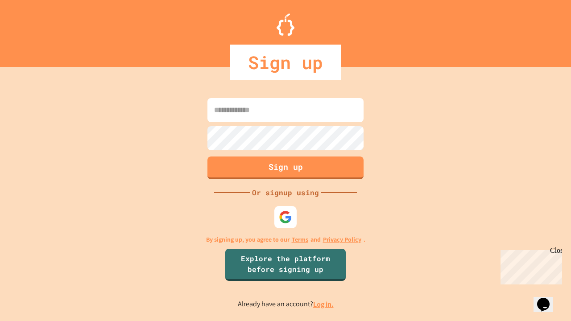  What do you see at coordinates (285, 168) in the screenshot?
I see `button: Sign up` at bounding box center [285, 168].